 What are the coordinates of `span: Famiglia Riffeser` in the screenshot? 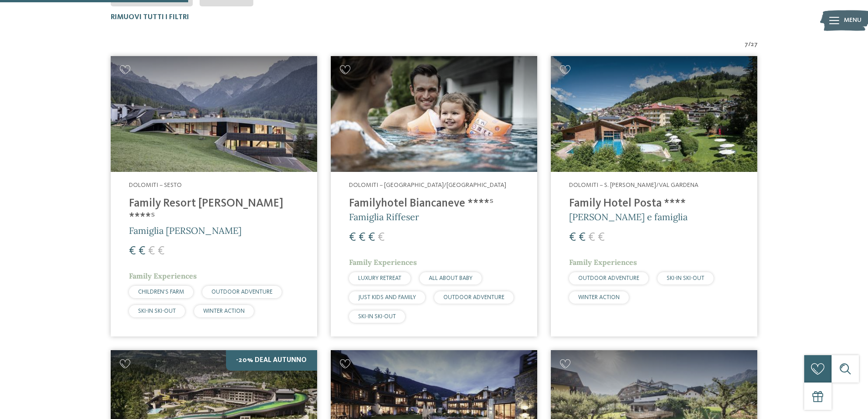 It's located at (384, 217).